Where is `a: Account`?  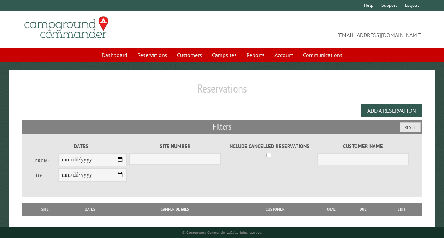
a: Account is located at coordinates (284, 55).